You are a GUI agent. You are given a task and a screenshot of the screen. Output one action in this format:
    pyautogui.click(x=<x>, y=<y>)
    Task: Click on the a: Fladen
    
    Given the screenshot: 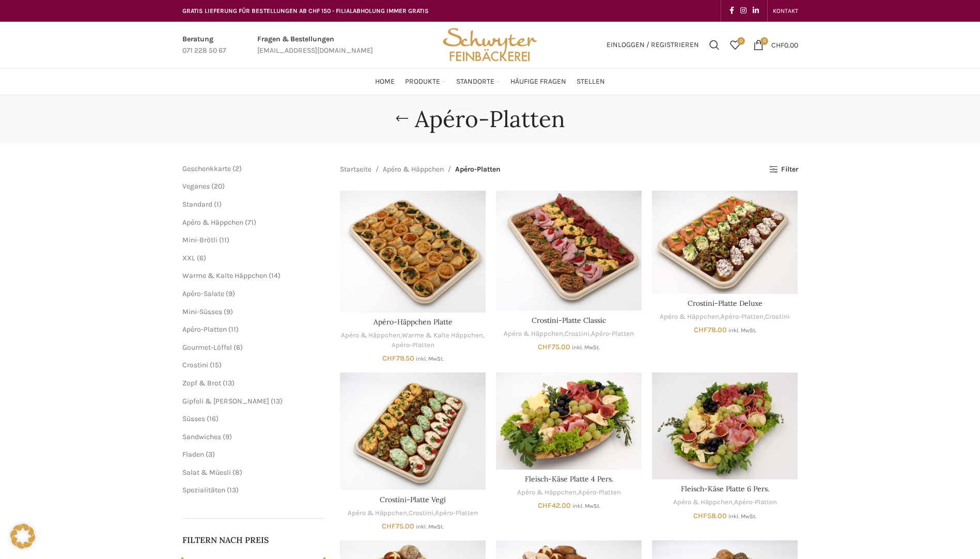 What is the action you would take?
    pyautogui.click(x=193, y=454)
    